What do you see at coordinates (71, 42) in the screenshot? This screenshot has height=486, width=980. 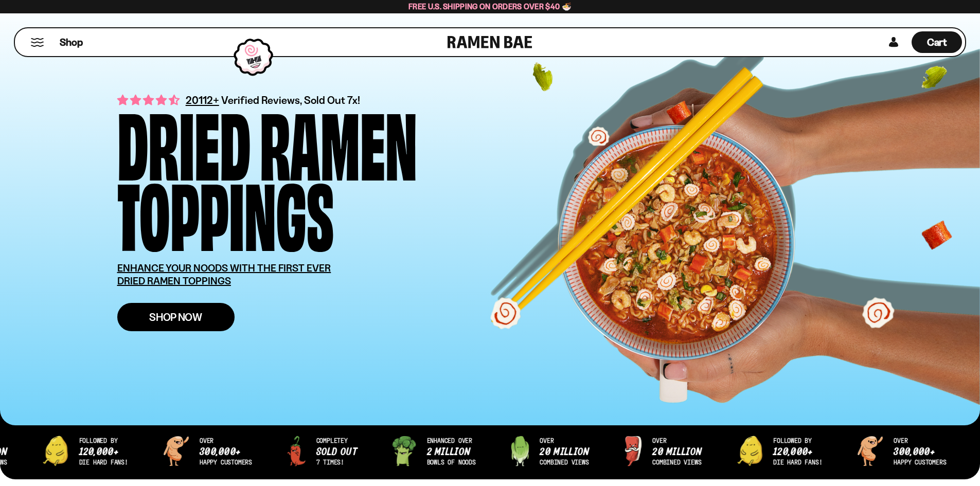 I see `a: Shop` at bounding box center [71, 42].